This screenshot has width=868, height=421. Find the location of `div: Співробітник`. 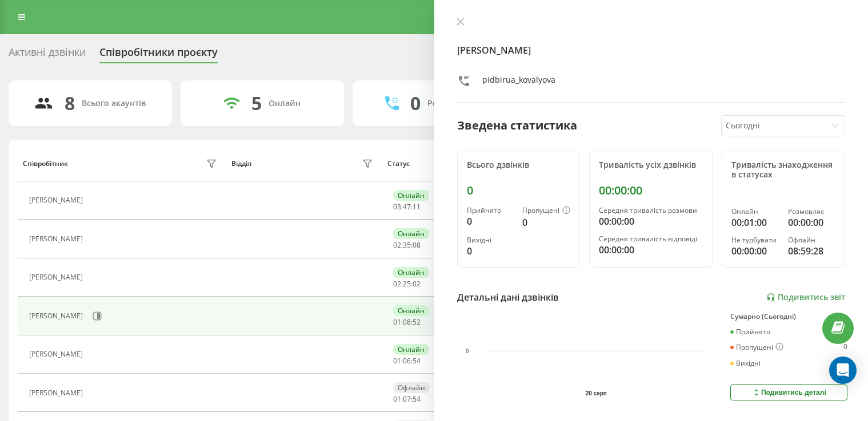

div: Співробітник is located at coordinates (45, 164).